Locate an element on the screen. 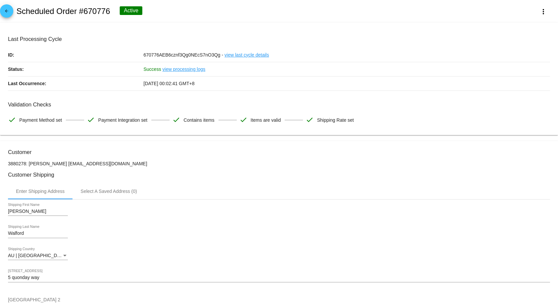  span: Payment Integration set is located at coordinates (123, 120).